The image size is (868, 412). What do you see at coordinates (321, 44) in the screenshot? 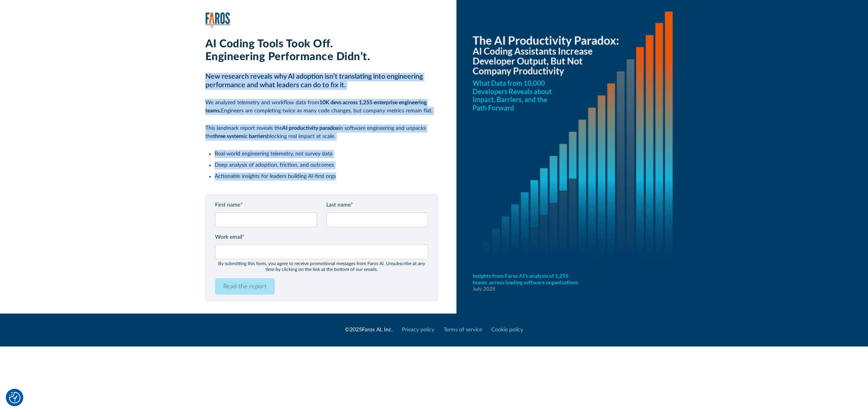
I see `h1: AI Coding Tools Took Off.` at bounding box center [321, 44].